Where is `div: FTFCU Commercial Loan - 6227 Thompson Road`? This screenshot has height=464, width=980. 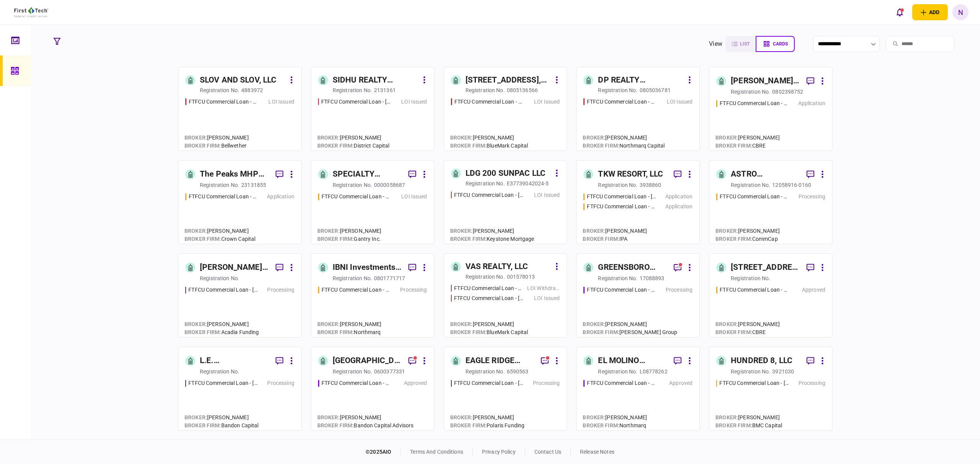
div: FTFCU Commercial Loan - 6227 Thompson Road is located at coordinates (488, 299).